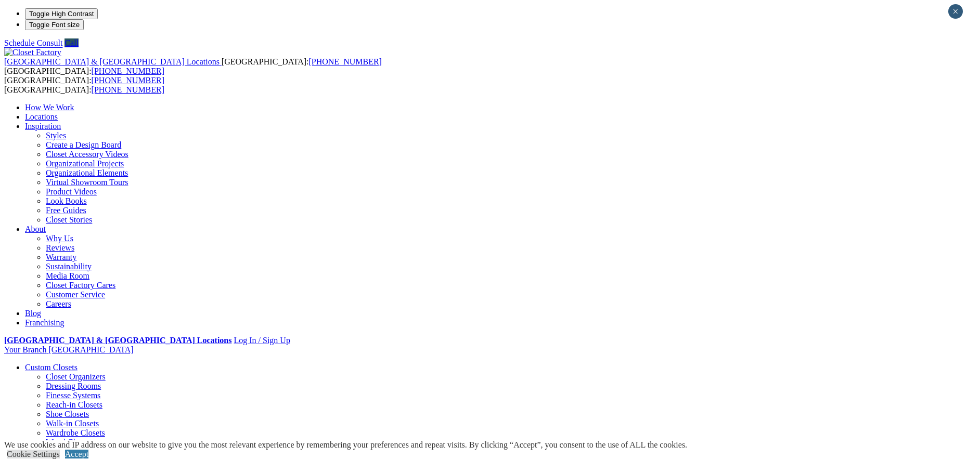 The image size is (967, 459). Describe the element at coordinates (67, 414) in the screenshot. I see `a: Shoe Closets` at that location.